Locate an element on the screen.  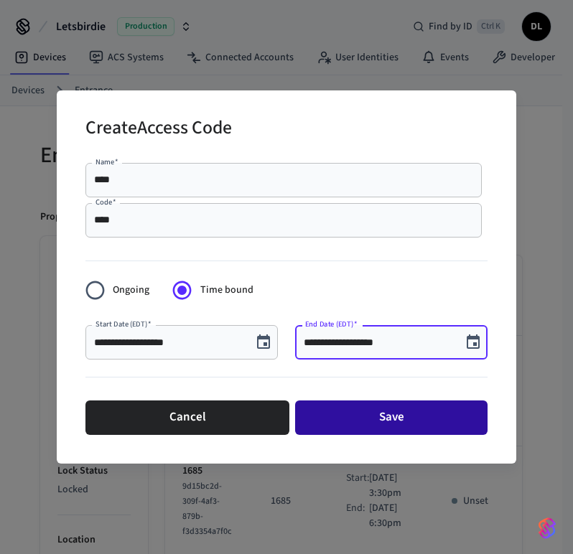
span: Ongoing is located at coordinates (131, 290).